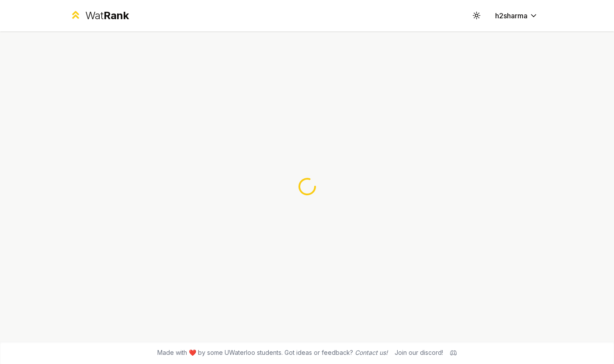  I want to click on a: Contact us!, so click(371, 352).